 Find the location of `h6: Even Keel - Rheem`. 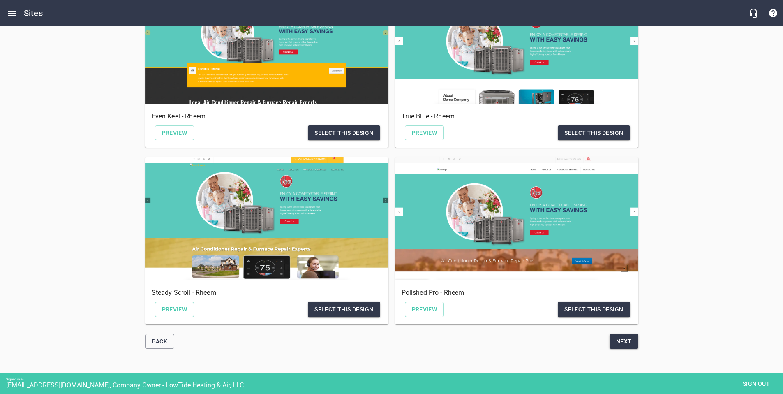

h6: Even Keel - Rheem is located at coordinates (267, 116).